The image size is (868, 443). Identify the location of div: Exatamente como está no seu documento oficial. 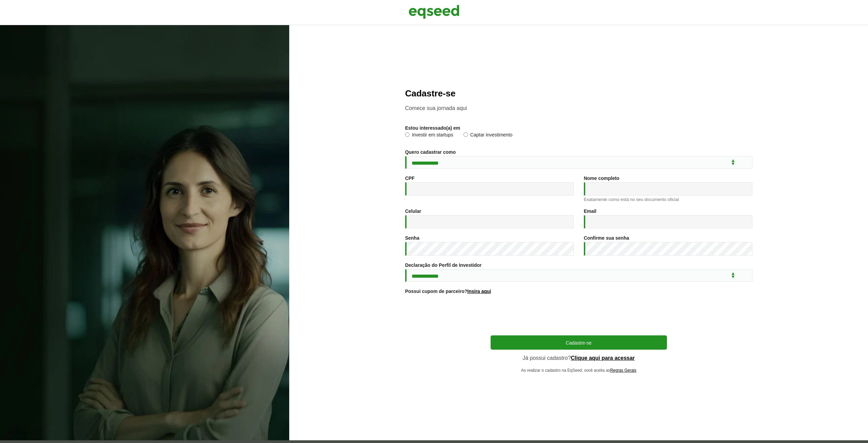
(668, 199).